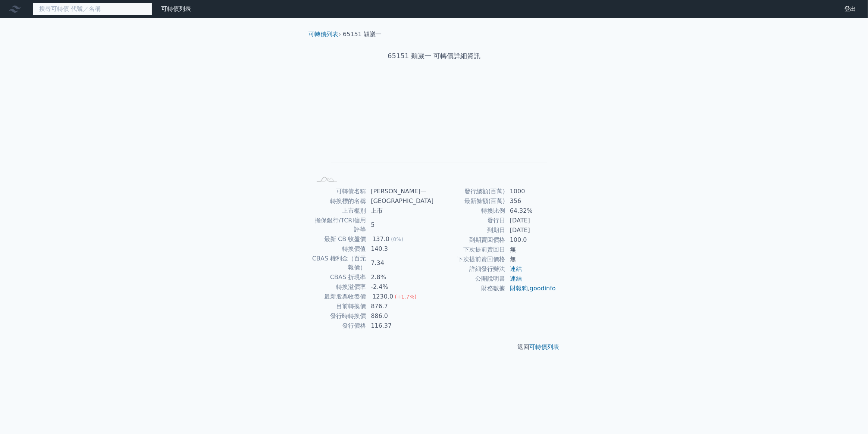 The width and height of the screenshot is (868, 434). Describe the element at coordinates (531, 240) in the screenshot. I see `td: 100.0` at that location.